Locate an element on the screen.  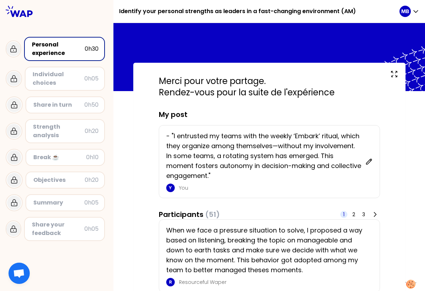
span: 1 is located at coordinates (344, 215).